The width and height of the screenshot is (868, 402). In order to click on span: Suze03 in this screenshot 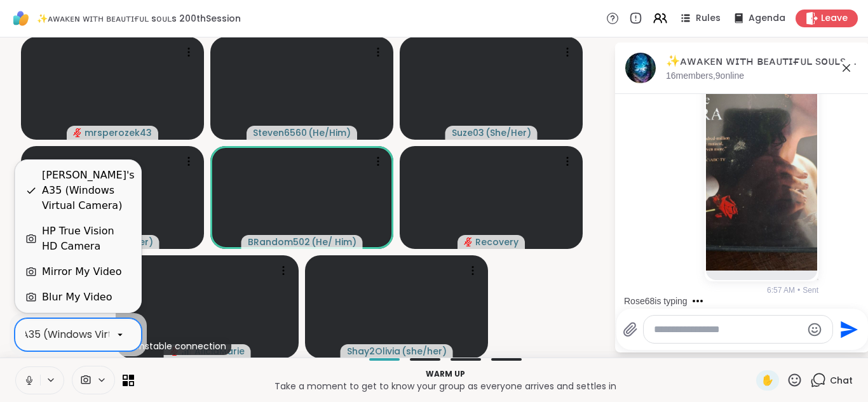, I will do `click(468, 133)`.